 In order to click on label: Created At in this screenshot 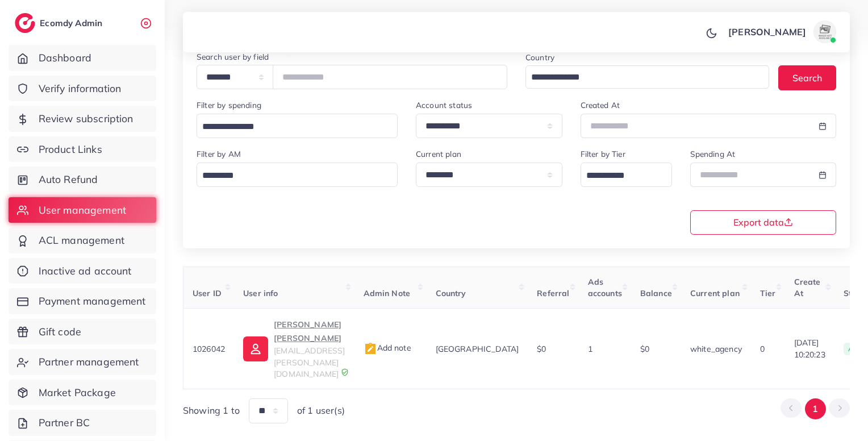, I will do `click(600, 105)`.